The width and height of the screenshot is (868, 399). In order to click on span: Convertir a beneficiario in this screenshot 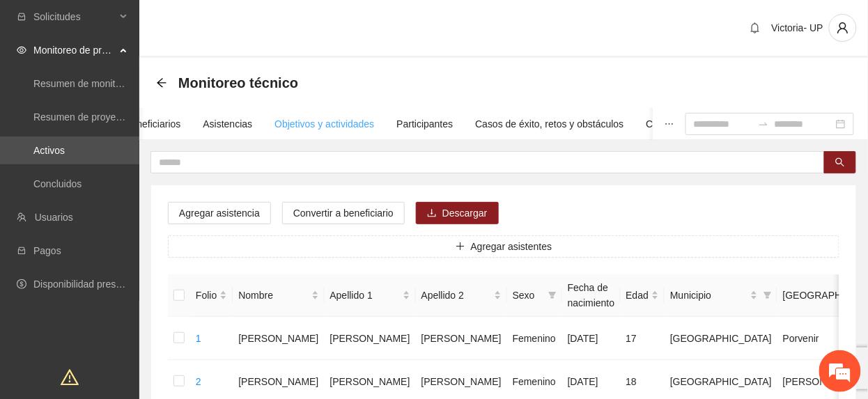, I will do `click(344, 213)`.